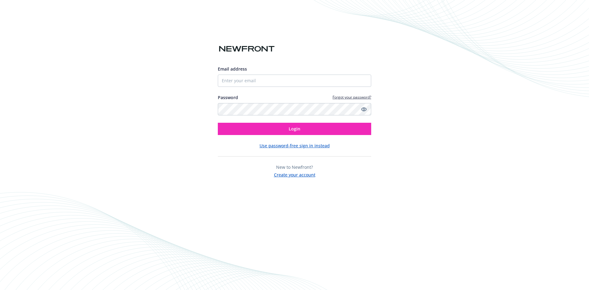 The image size is (589, 290). I want to click on span: Email address, so click(232, 69).